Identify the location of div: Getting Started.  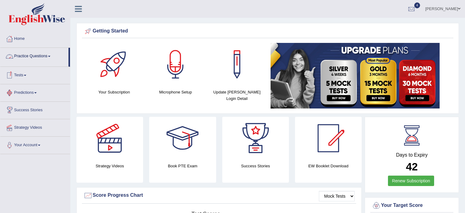
(268, 31).